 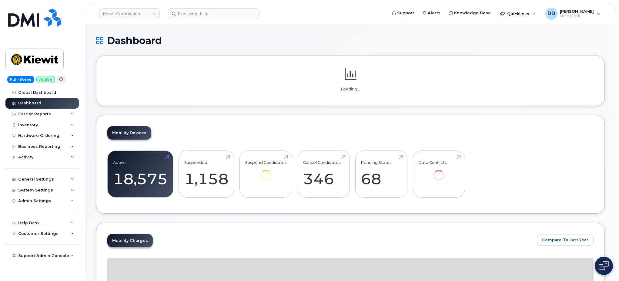 I want to click on h1: Dashboard, so click(x=350, y=40).